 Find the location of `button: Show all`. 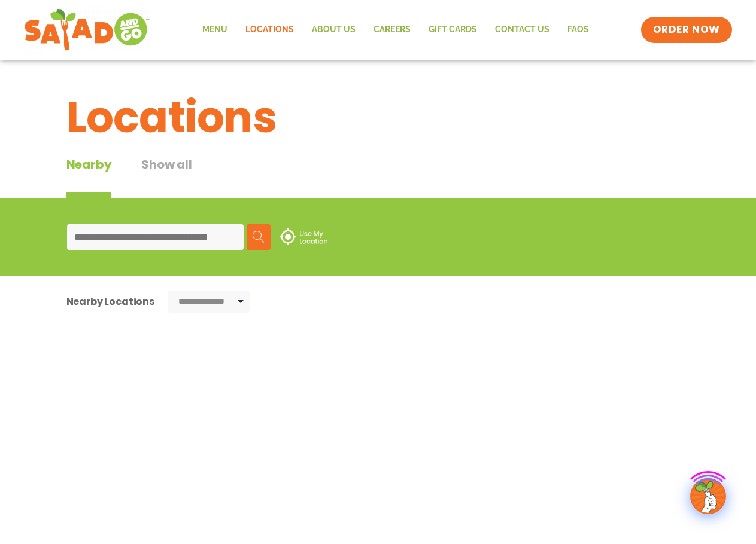

button: Show all is located at coordinates (166, 177).